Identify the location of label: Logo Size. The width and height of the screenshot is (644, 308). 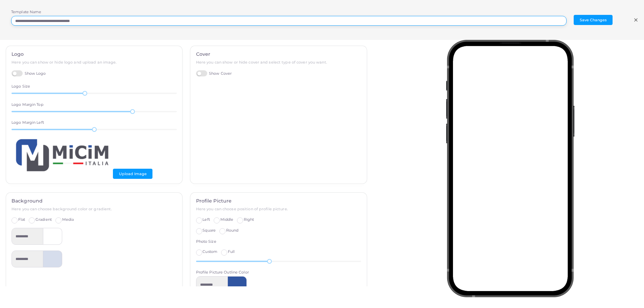
(20, 87).